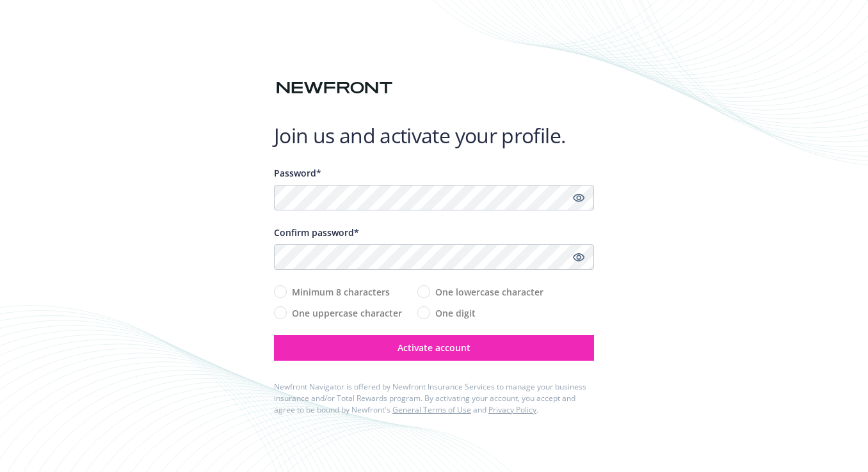 The image size is (868, 472). Describe the element at coordinates (316, 232) in the screenshot. I see `span: Confirm password*` at that location.